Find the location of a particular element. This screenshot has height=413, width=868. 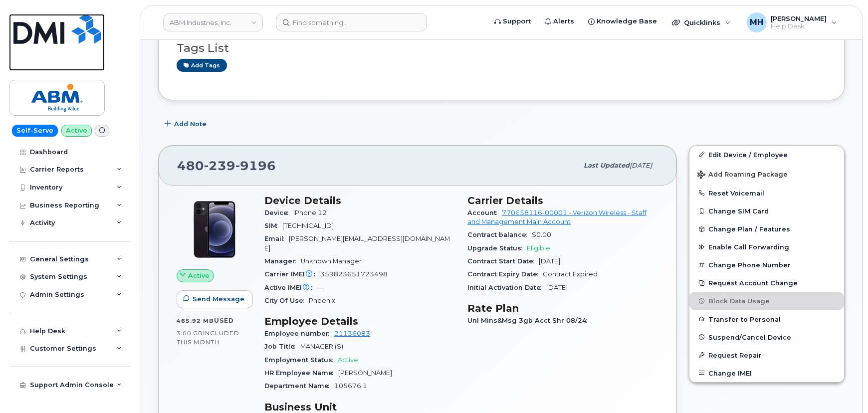

h3: Rate Plan is located at coordinates (563, 308).